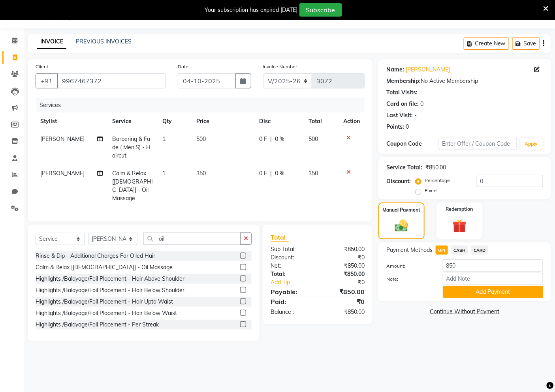 The height and width of the screenshot is (392, 555). Describe the element at coordinates (531, 144) in the screenshot. I see `button: Apply` at that location.